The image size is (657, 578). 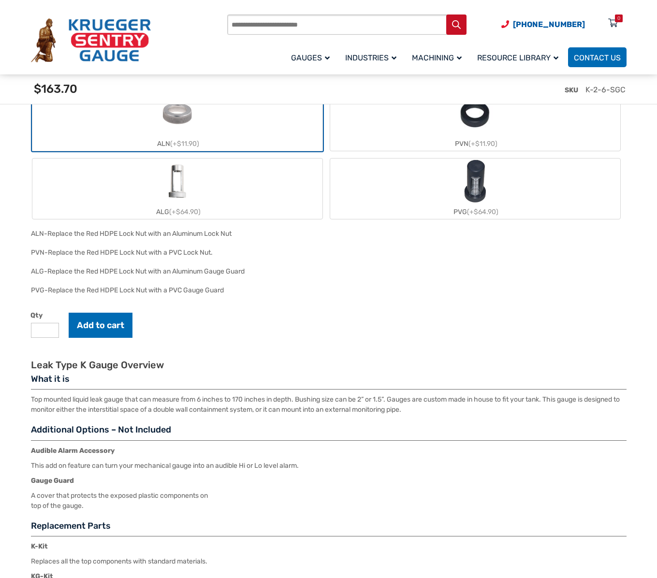 I want to click on div: ALN, so click(x=177, y=144).